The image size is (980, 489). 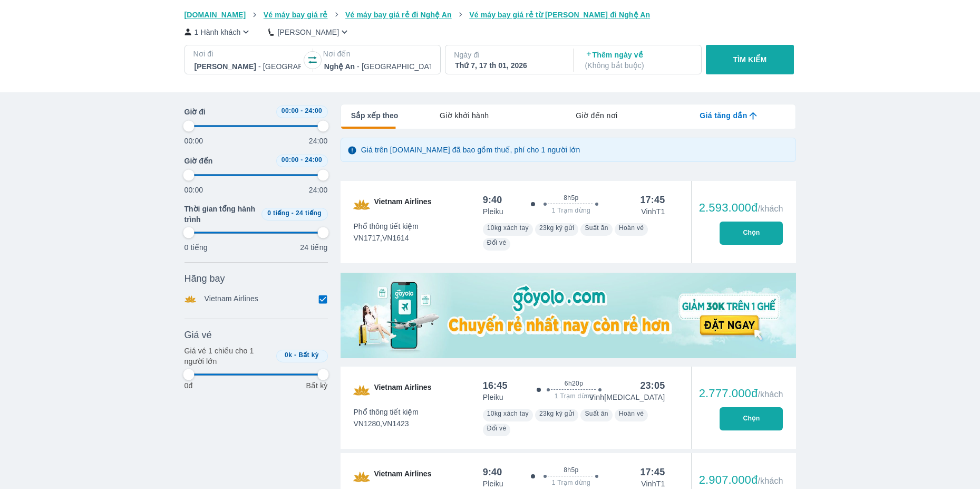 I want to click on p: Bất kỳ, so click(x=316, y=386).